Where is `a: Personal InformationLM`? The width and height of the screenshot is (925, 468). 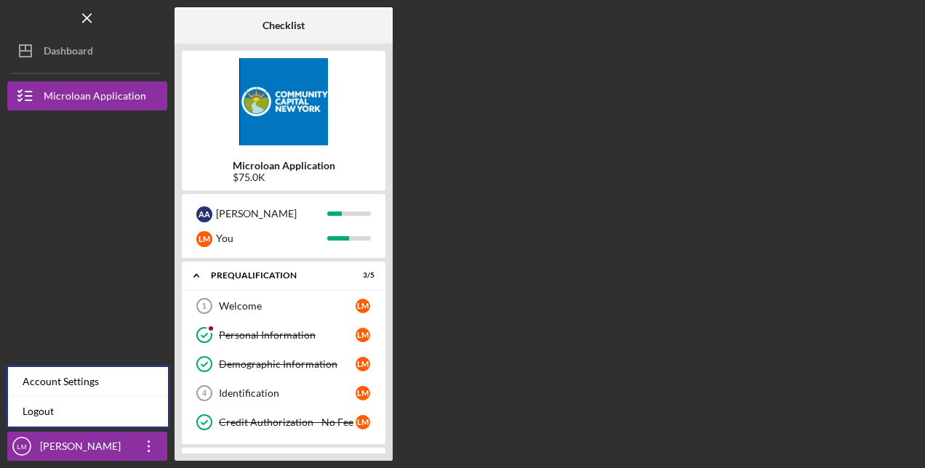
a: Personal InformationLM is located at coordinates (284, 335).